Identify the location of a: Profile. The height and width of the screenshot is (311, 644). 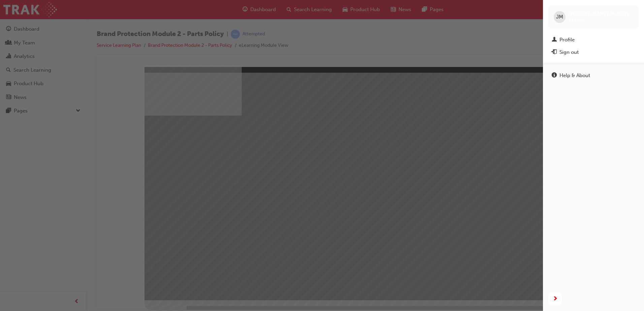
(594, 39).